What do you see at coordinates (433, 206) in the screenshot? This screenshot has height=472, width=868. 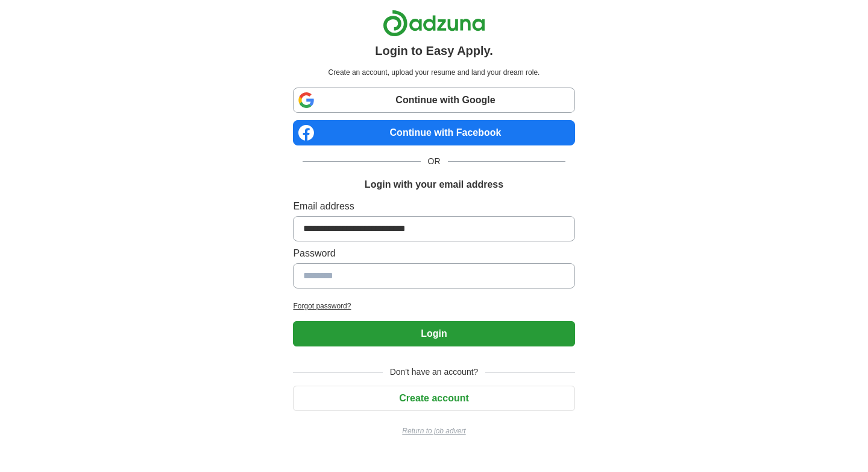 I see `label: Email address` at bounding box center [433, 206].